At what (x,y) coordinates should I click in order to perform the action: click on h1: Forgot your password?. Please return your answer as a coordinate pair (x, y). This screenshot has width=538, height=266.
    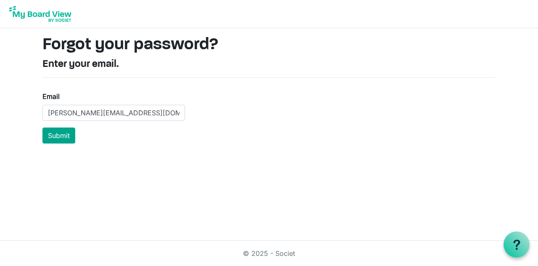
    Looking at the image, I should click on (269, 45).